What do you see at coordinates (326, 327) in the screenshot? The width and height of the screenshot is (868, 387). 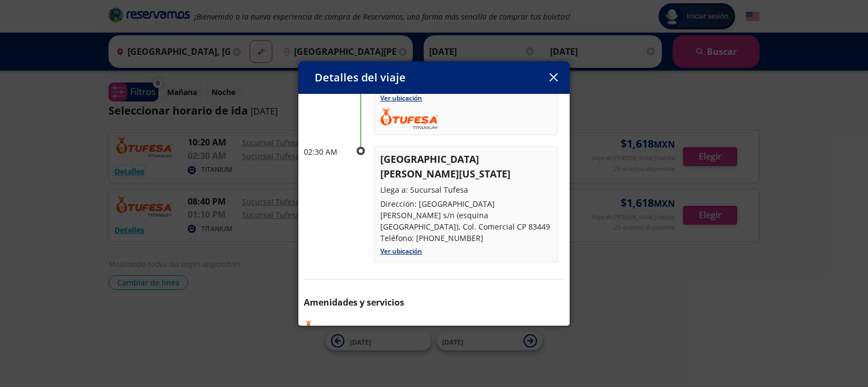 I see `img: TUFESA TITANIUM` at bounding box center [326, 327].